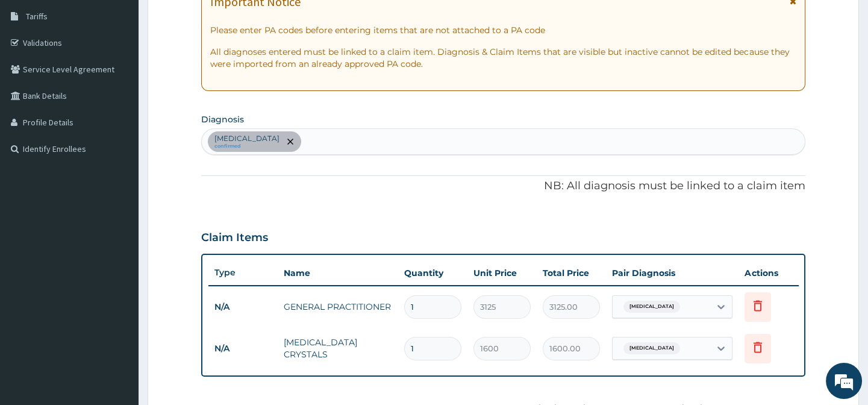 Image resolution: width=868 pixels, height=405 pixels. Describe the element at coordinates (502, 273) in the screenshot. I see `th: Unit Price` at that location.